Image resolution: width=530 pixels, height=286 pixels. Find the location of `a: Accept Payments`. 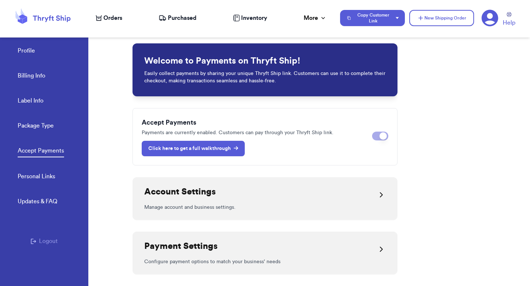

a: Accept Payments is located at coordinates (41, 152).